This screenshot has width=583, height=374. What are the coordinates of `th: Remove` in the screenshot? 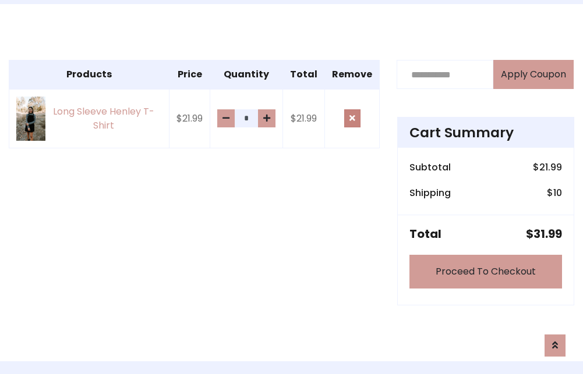 It's located at (352, 75).